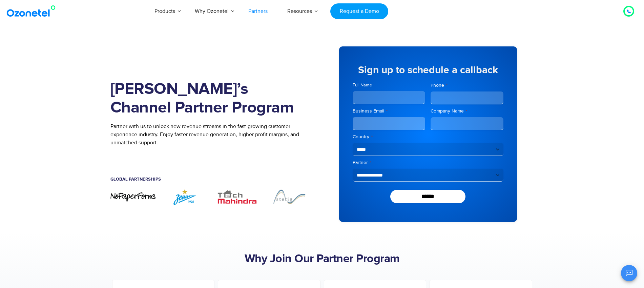  What do you see at coordinates (289, 196) in the screenshot?
I see `div: 4 / 7` at bounding box center [289, 196].